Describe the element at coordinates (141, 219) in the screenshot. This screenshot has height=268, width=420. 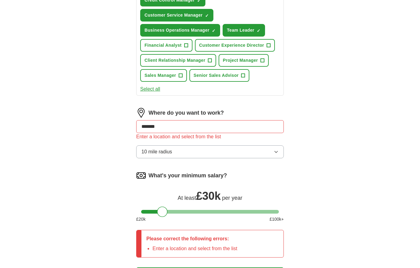
I see `span: £ 20 k` at that location.